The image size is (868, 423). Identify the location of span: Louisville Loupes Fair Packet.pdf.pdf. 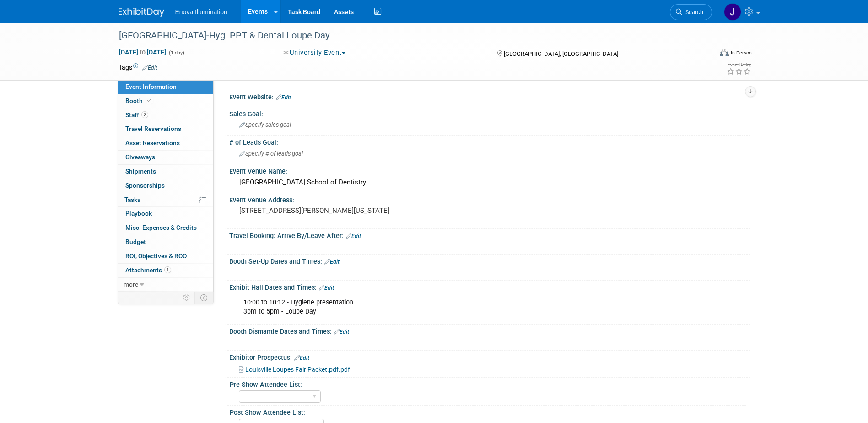
(297, 370).